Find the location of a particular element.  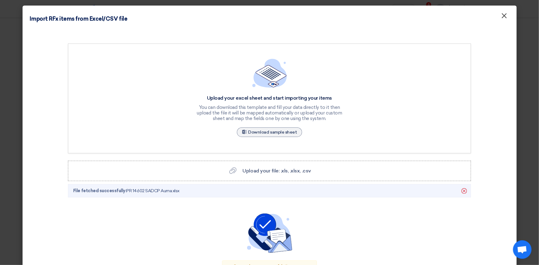

a: Download sample sheet is located at coordinates (269, 132).